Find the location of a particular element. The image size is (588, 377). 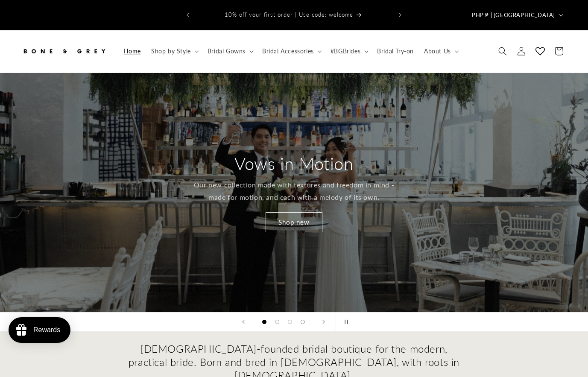

div: Rewards is located at coordinates (46, 330).